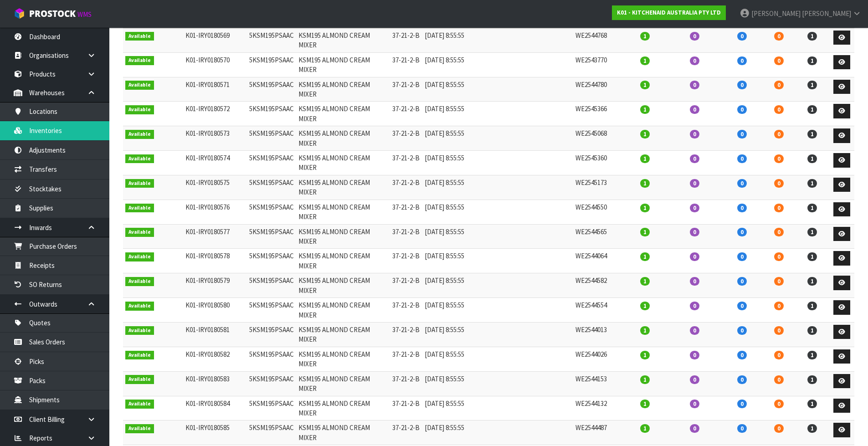 The width and height of the screenshot is (868, 446). Describe the element at coordinates (215, 433) in the screenshot. I see `td: K01-IRY0180585` at that location.